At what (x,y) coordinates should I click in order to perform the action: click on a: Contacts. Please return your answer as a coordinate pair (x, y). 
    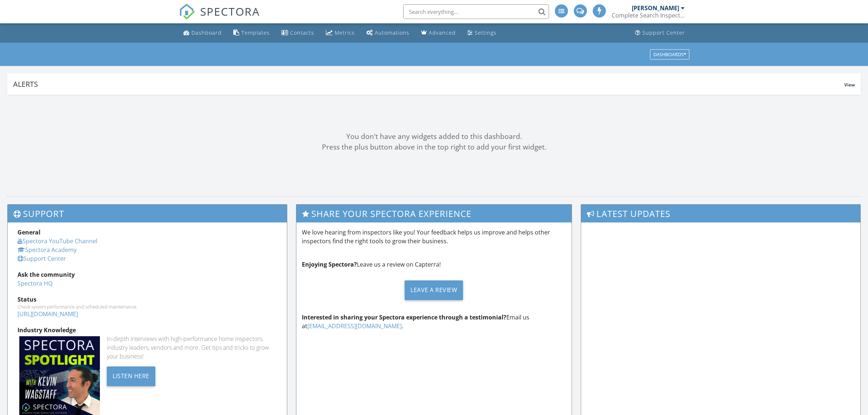
    Looking at the image, I should click on (298, 33).